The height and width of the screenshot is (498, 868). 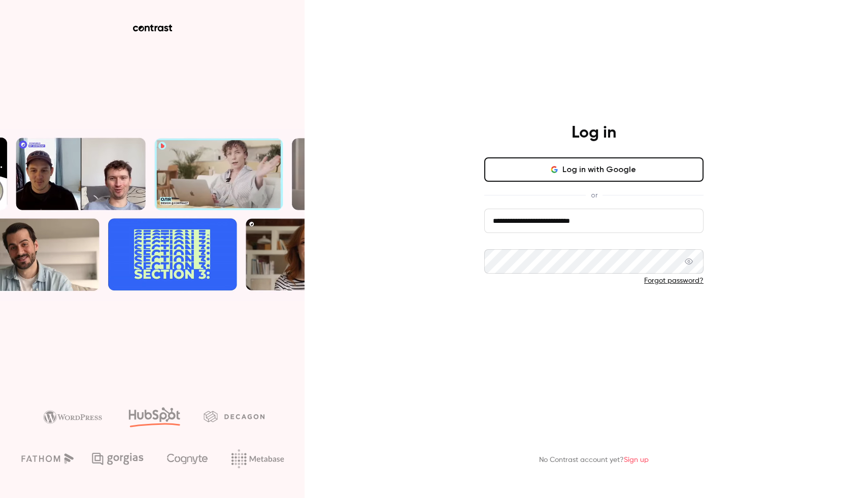 I want to click on button: Log in, so click(x=594, y=314).